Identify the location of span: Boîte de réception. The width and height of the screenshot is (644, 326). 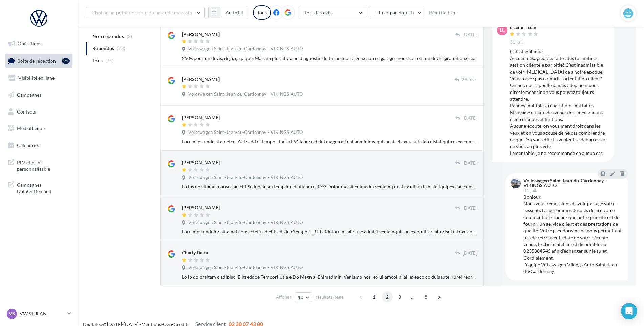
(37, 60).